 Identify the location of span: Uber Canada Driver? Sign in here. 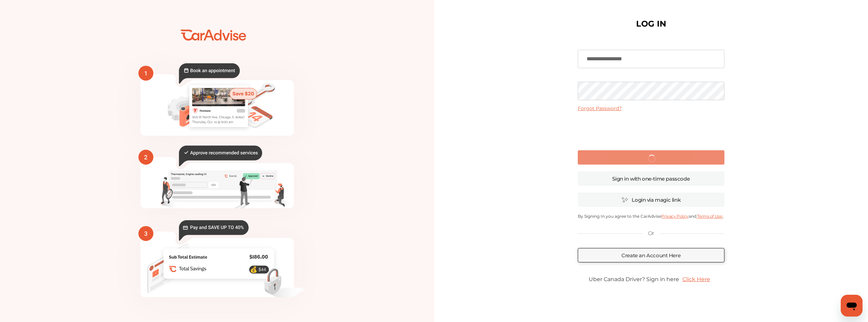
(634, 279).